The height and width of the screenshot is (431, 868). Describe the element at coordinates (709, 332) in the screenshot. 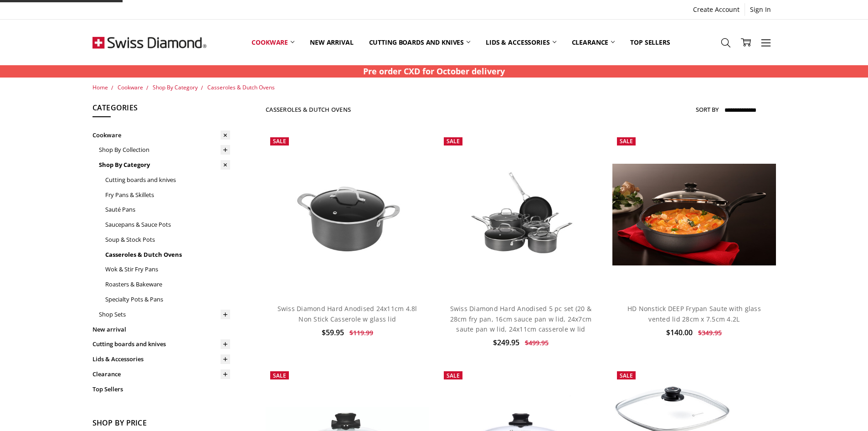

I see `span: $349.95` at that location.